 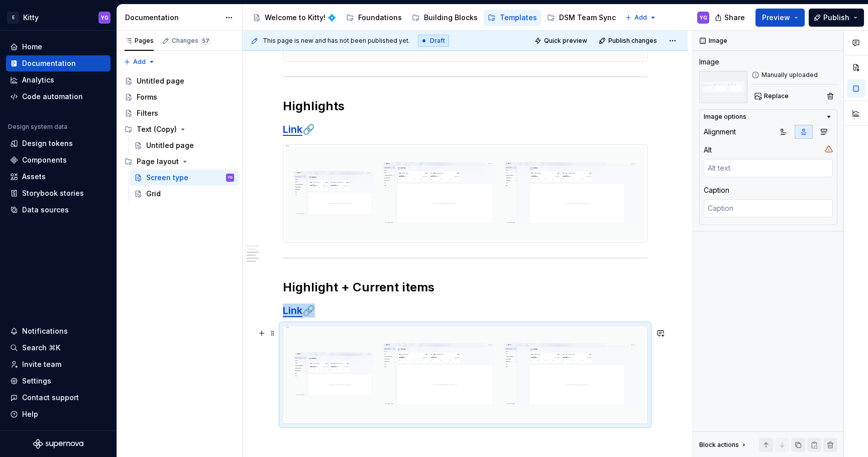 I want to click on div: Caption, so click(x=717, y=190).